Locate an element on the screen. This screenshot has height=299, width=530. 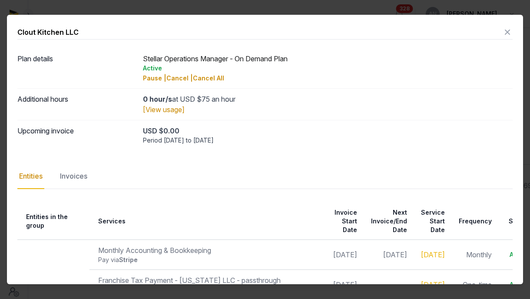
span: Stripe is located at coordinates (128, 259).